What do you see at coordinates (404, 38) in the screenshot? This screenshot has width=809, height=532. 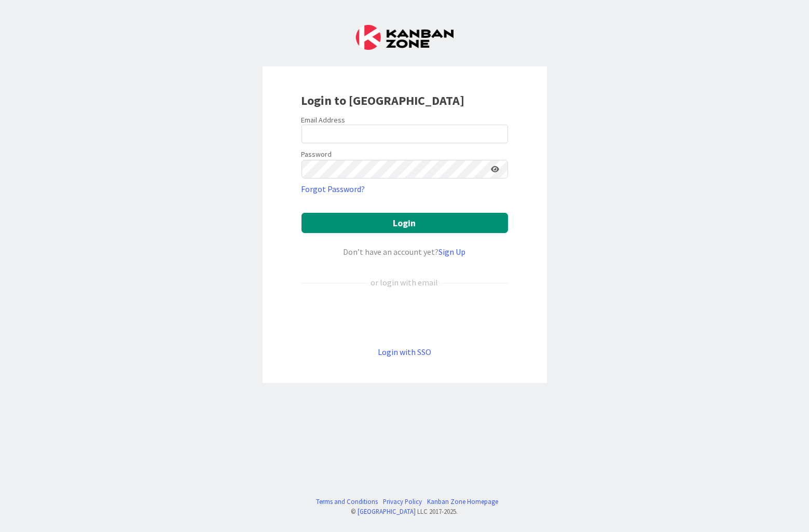 I see `img: Kanban Zone` at bounding box center [404, 38].